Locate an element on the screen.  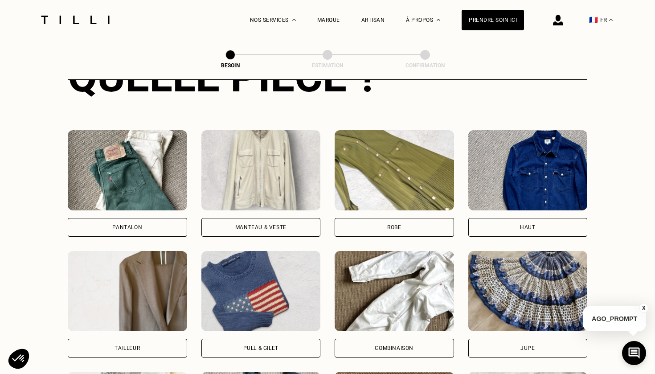
a: Logo du service de couturière Tilli is located at coordinates (75, 20).